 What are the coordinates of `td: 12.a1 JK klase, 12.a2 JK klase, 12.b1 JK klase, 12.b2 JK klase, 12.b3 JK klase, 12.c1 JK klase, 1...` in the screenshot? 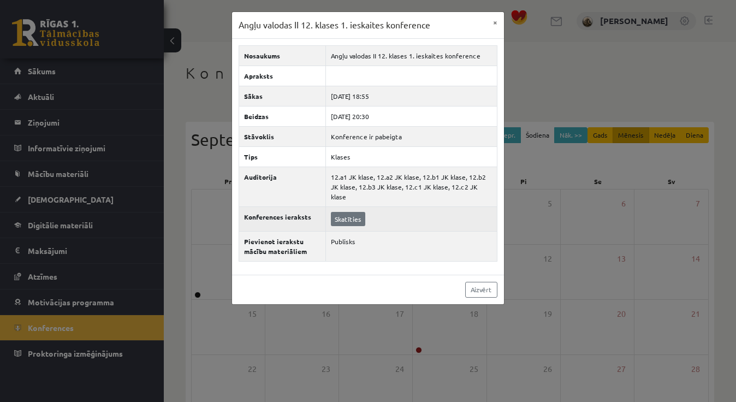 It's located at (411, 186).